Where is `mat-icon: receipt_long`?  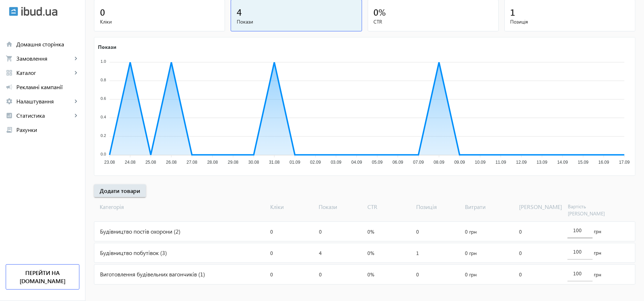
mat-icon: receipt_long is located at coordinates (9, 130).